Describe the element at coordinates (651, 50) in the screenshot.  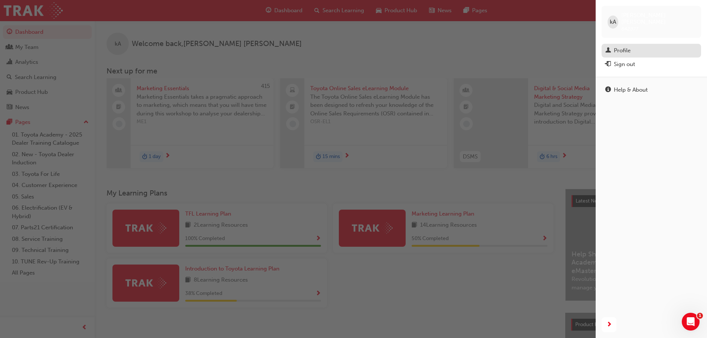
I see `a: Profile` at that location.